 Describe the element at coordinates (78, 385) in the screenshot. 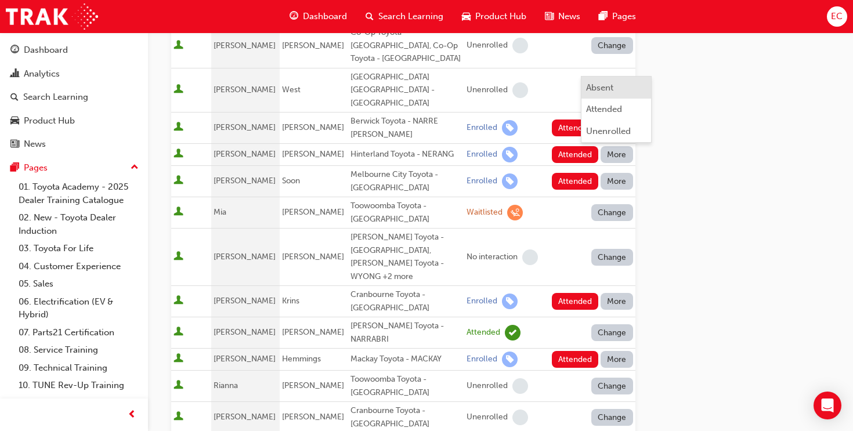

I see `a: 10. TUNE Rev-Up Training` at that location.